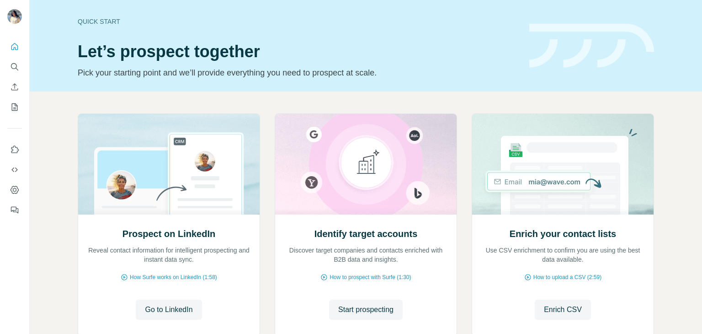 This screenshot has width=702, height=334. Describe the element at coordinates (169, 309) in the screenshot. I see `span: Go to LinkedIn` at that location.